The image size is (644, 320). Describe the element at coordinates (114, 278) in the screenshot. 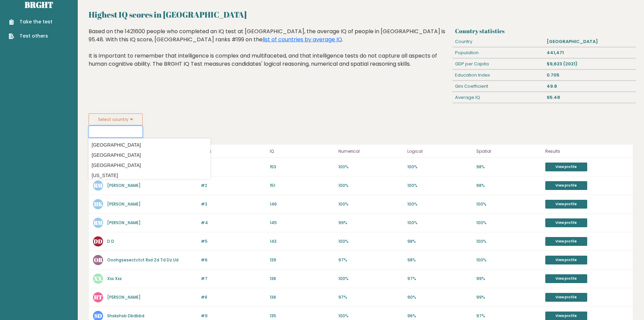

I see `a: Xxx Xxx` at that location.